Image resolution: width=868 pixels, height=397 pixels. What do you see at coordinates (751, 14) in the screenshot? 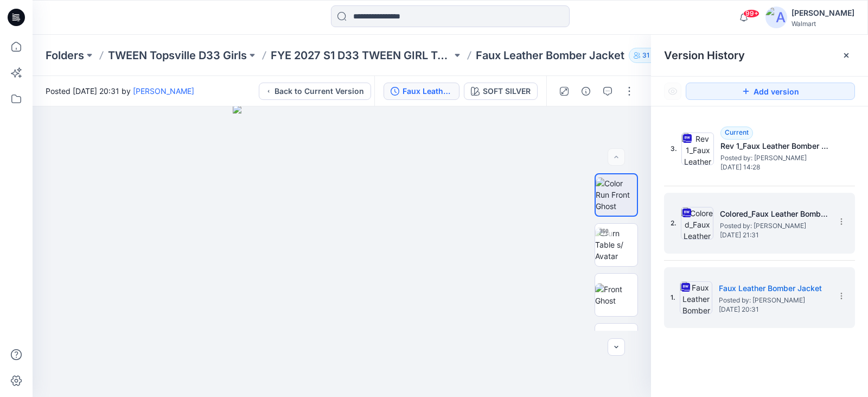
I see `span: 99+` at bounding box center [751, 14].